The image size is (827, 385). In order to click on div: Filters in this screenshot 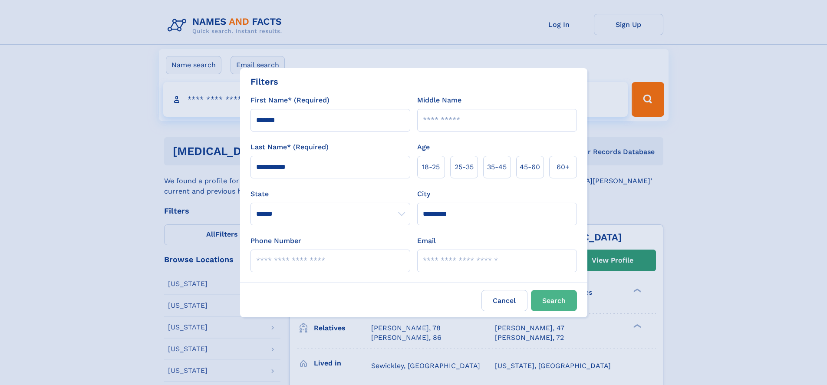, I will do `click(264, 82)`.